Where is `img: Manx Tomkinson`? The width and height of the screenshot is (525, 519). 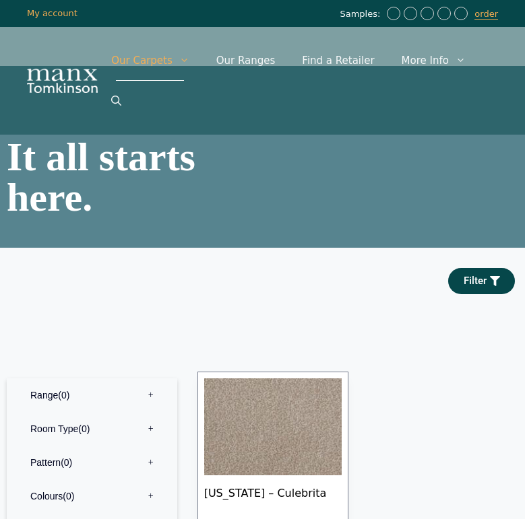
img: Manx Tomkinson is located at coordinates (62, 81).